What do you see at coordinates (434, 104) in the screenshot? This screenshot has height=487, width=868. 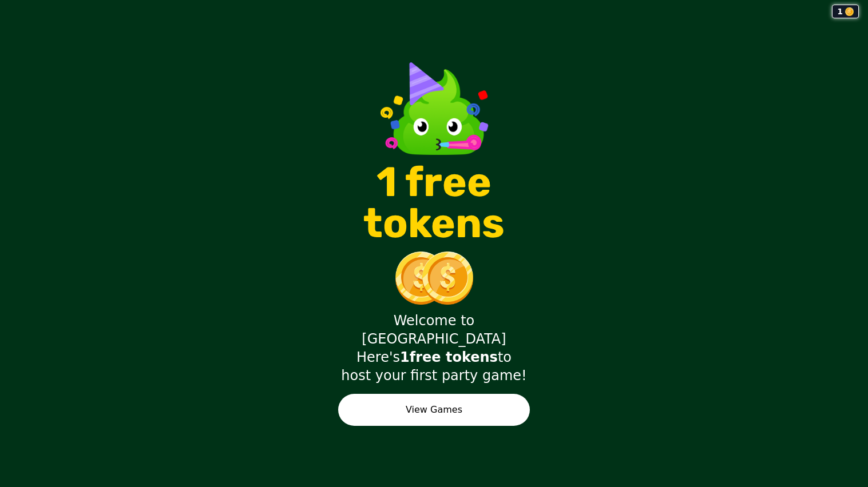 I see `img: Wasabi Mascot` at bounding box center [434, 104].